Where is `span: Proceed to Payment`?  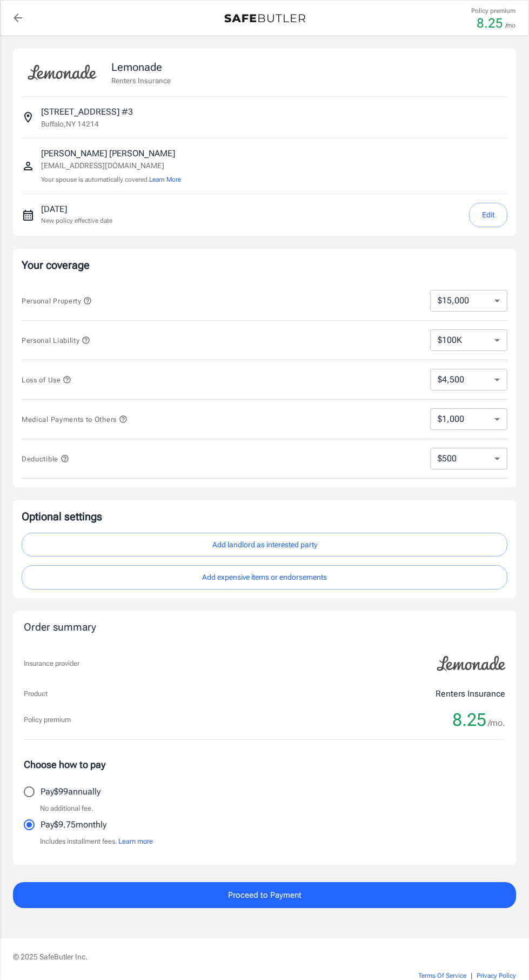 span: Proceed to Payment is located at coordinates (264, 895).